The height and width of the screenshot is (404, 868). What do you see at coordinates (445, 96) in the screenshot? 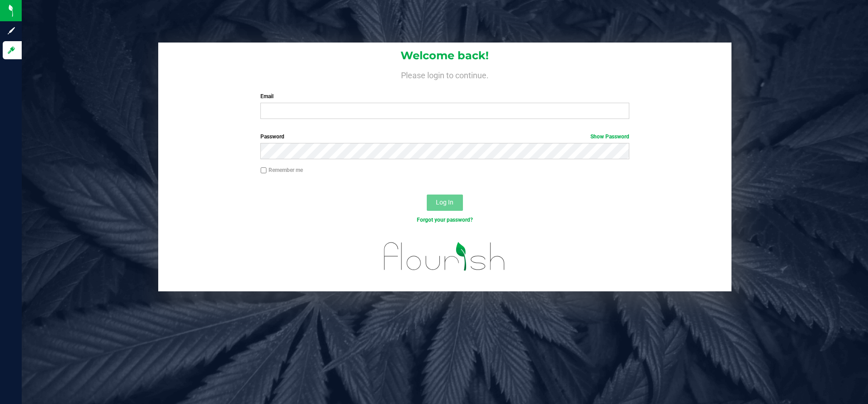
I see `label: Email` at bounding box center [445, 96].